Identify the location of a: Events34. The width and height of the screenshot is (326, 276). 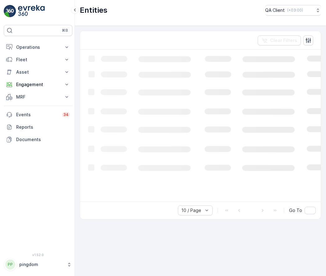
(38, 115).